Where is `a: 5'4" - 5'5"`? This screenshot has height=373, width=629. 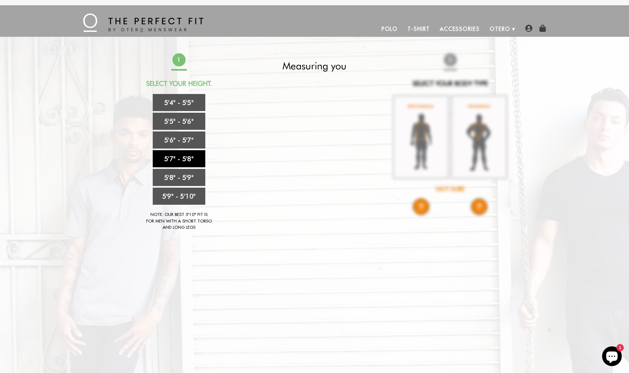 a: 5'4" - 5'5" is located at coordinates (179, 103).